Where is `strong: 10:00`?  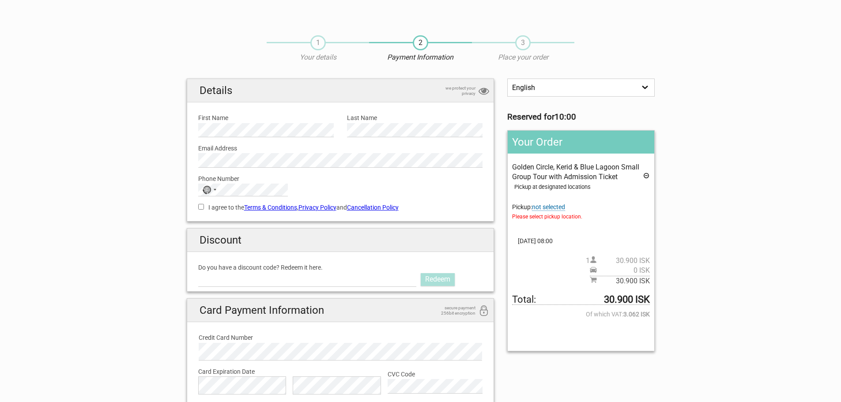
strong: 10:00 is located at coordinates (565, 117).